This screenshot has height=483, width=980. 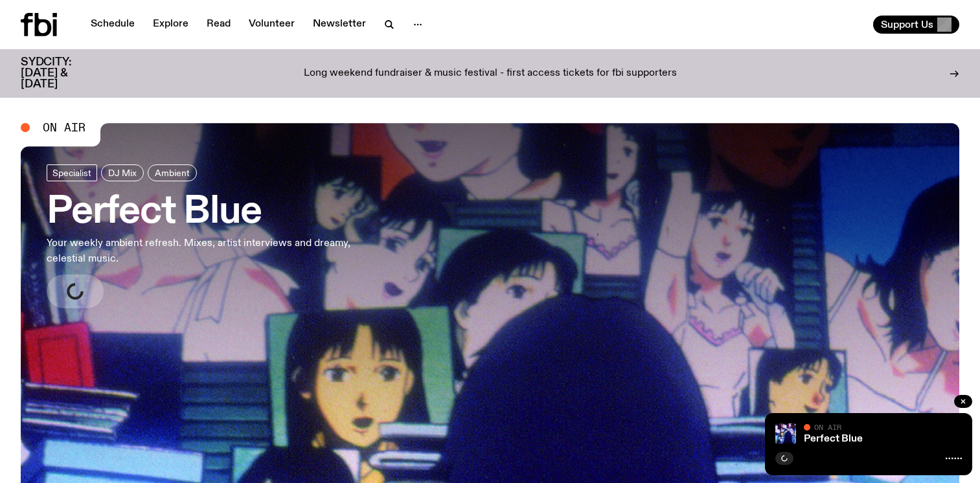 I want to click on a: DJ Mix, so click(x=123, y=173).